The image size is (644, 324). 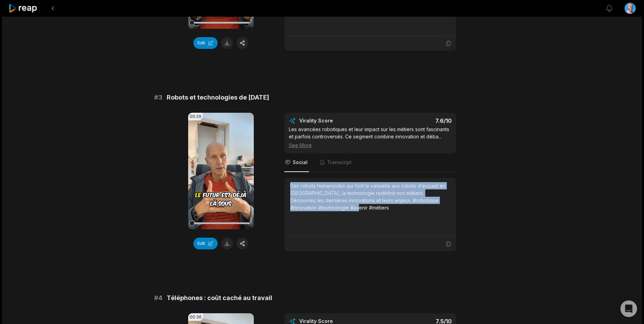 I want to click on span: Social, so click(x=300, y=162).